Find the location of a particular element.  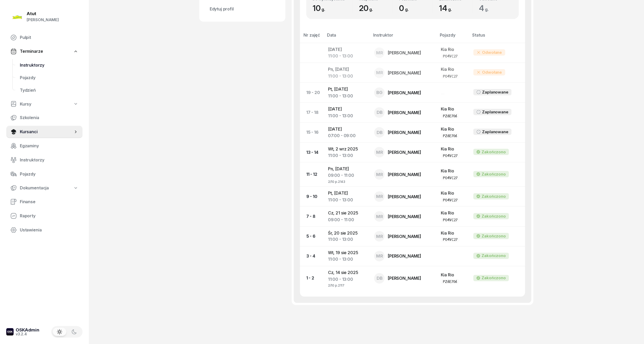

div: 0 is located at coordinates (416, 8).